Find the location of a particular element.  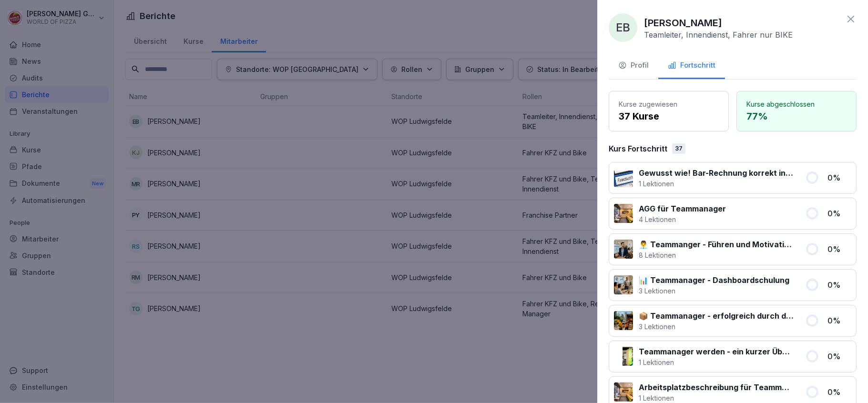

p: 📊 Teammanager - Dashboardschulung is located at coordinates (714, 280).